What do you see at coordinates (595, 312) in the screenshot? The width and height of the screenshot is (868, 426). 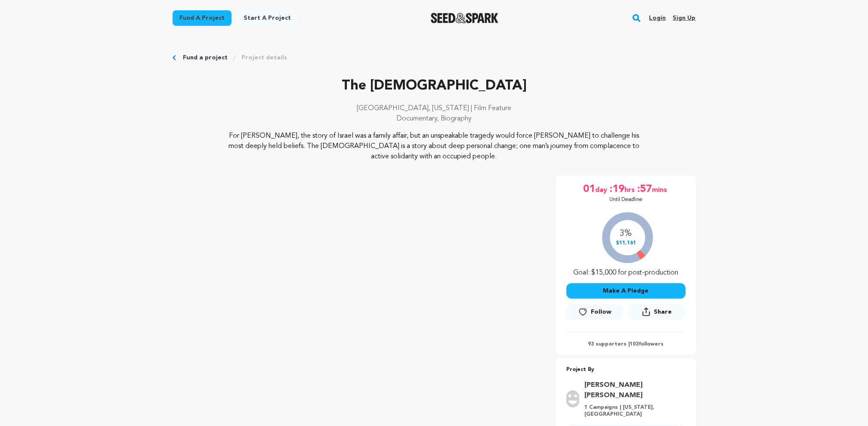 I see `a: Follow` at bounding box center [595, 312].